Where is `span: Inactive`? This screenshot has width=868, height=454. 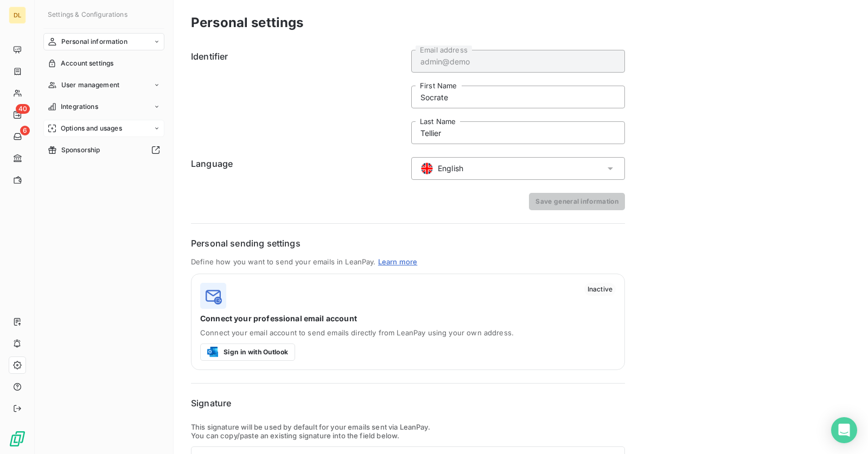 span: Inactive is located at coordinates (600, 289).